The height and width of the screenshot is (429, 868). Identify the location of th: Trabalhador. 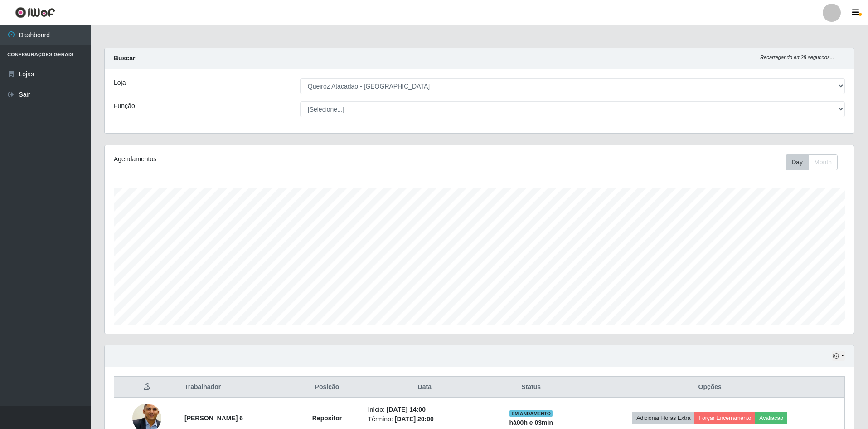
(235, 387).